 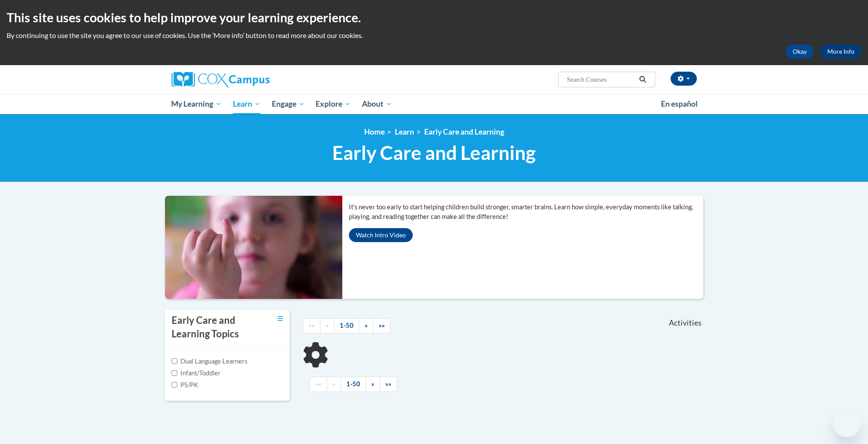 What do you see at coordinates (434, 35) in the screenshot?
I see `p: By continuing to use the site you agree to our use of cookies. Use the ‘More info’ button to read...` at bounding box center [434, 35].